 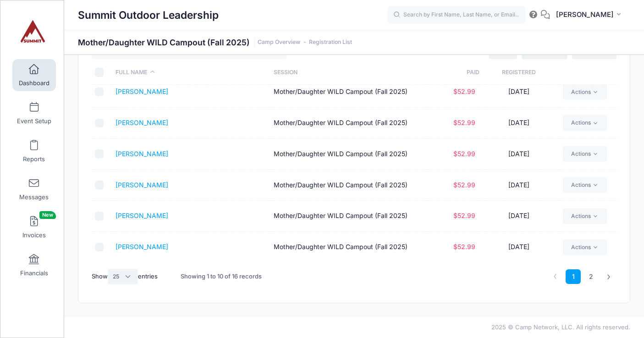 What do you see at coordinates (34, 83) in the screenshot?
I see `span: Dashboard` at bounding box center [34, 83].